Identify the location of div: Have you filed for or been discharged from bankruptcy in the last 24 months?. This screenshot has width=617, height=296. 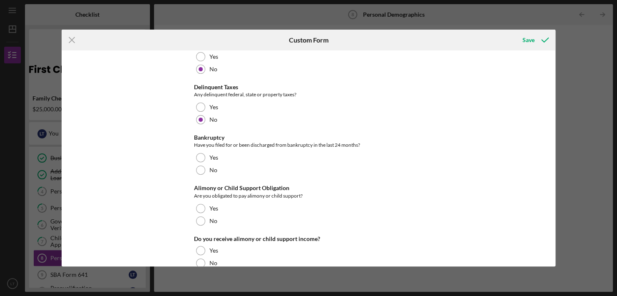
(309, 145).